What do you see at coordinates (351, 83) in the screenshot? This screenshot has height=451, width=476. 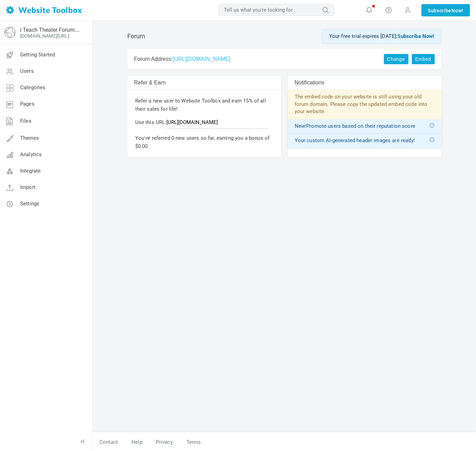 I see `h2: Notifications` at bounding box center [351, 83].